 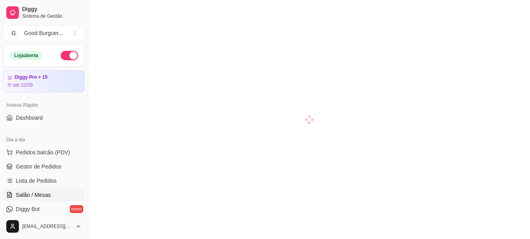 What do you see at coordinates (69, 56) in the screenshot?
I see `button: Alterar Status` at bounding box center [69, 56].